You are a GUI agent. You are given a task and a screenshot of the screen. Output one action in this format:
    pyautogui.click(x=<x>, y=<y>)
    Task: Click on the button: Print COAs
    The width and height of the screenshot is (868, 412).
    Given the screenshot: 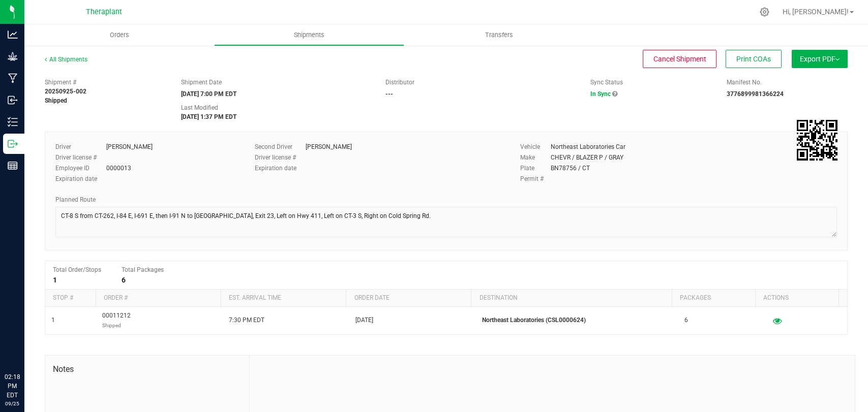 What is the action you would take?
    pyautogui.click(x=754, y=59)
    